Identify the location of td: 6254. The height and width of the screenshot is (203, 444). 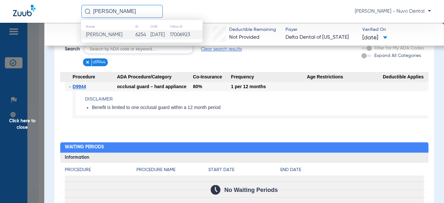
(142, 35).